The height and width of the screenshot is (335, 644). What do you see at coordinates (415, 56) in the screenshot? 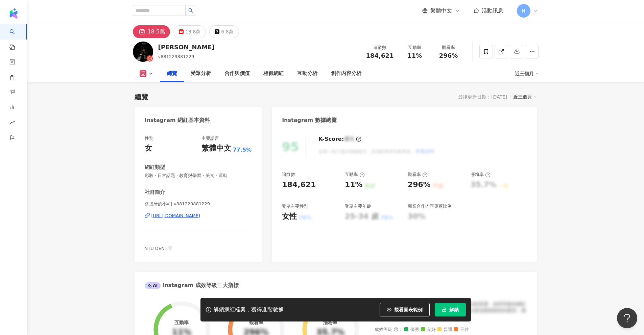
I see `span: 11%` at bounding box center [415, 56].